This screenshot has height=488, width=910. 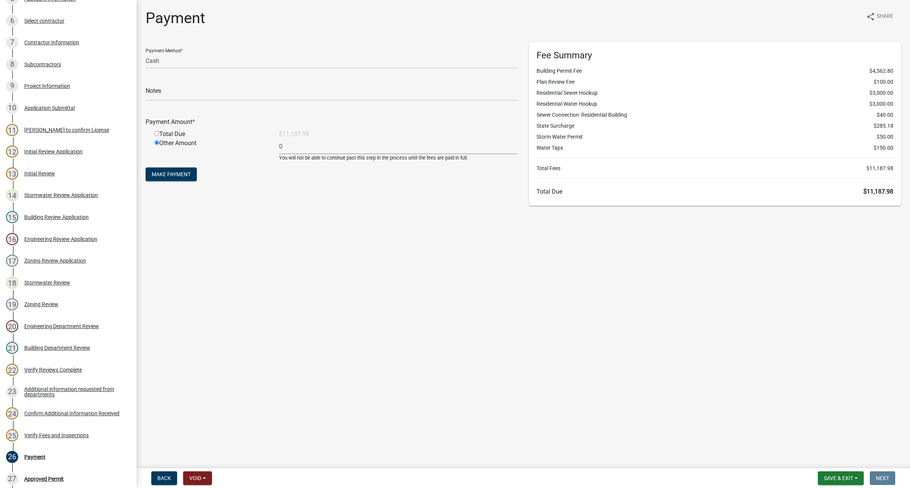 What do you see at coordinates (12, 413) in the screenshot?
I see `div: 24` at bounding box center [12, 413].